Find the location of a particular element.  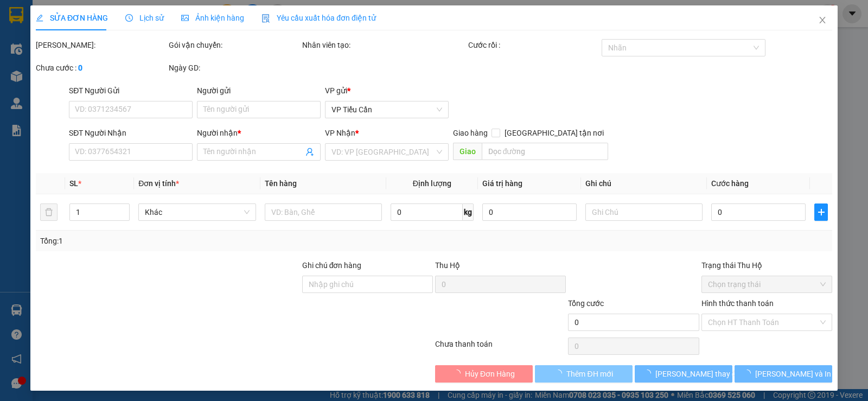

span: Giá trị hàng is located at coordinates (503, 184).